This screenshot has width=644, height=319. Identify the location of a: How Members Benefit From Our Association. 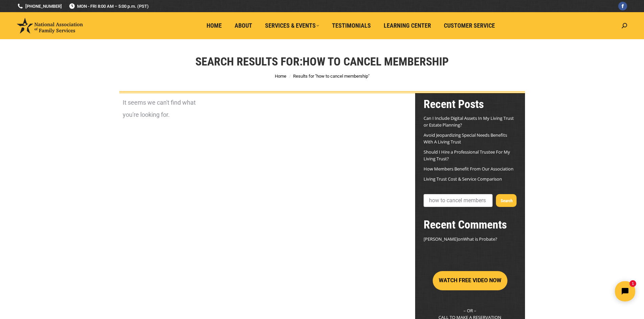
(469, 169).